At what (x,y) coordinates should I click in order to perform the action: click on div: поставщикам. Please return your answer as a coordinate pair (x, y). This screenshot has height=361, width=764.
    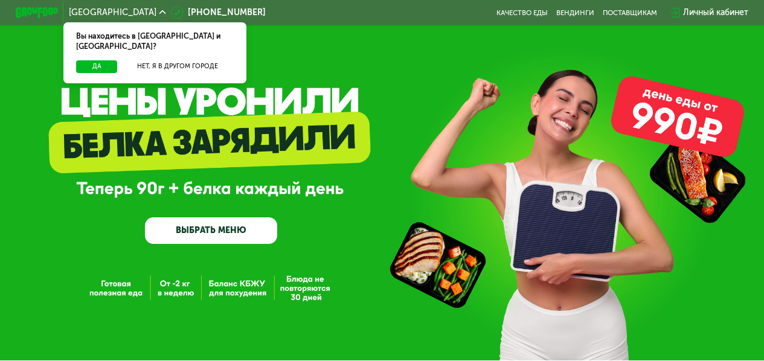
    Looking at the image, I should click on (630, 13).